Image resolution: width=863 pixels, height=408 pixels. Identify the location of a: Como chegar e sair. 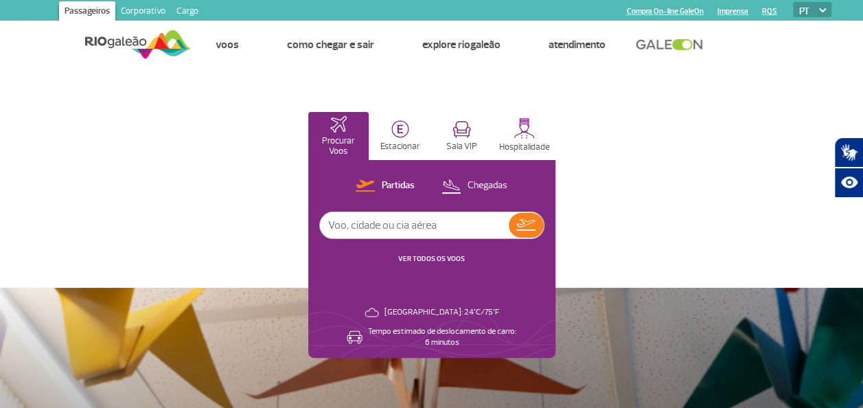
(329, 45).